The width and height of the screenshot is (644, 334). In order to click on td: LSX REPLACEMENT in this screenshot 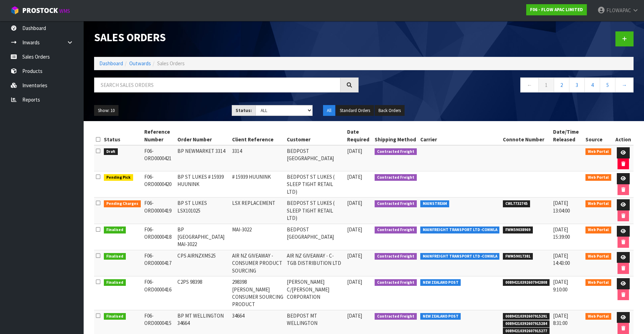, I will do `click(257, 210)`.